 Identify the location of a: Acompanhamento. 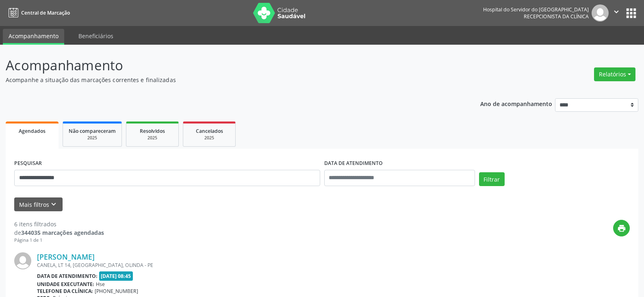
(33, 37).